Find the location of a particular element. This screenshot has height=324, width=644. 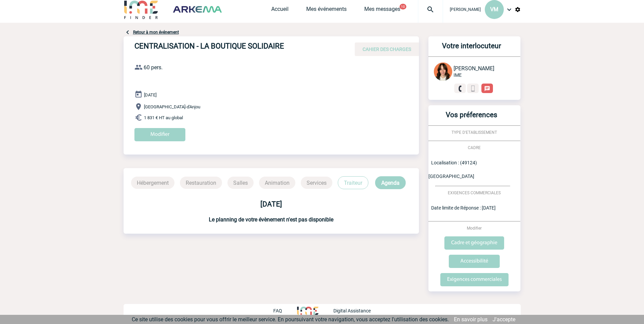

img: 94396-2.png is located at coordinates (443, 72).